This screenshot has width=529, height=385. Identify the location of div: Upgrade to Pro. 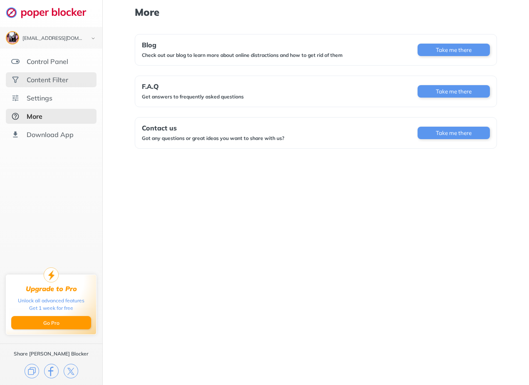
(51, 289).